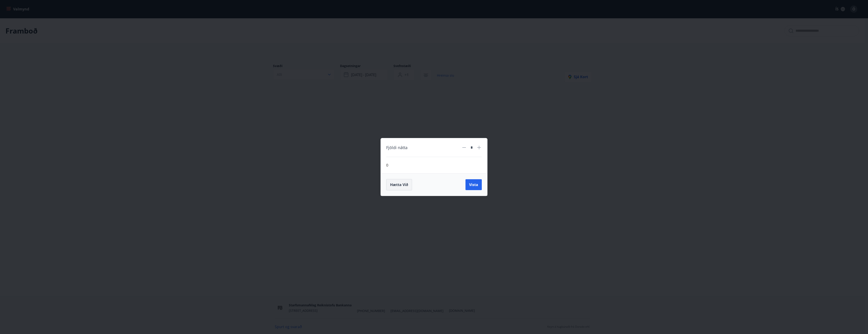  Describe the element at coordinates (473, 185) in the screenshot. I see `span: Vista` at that location.